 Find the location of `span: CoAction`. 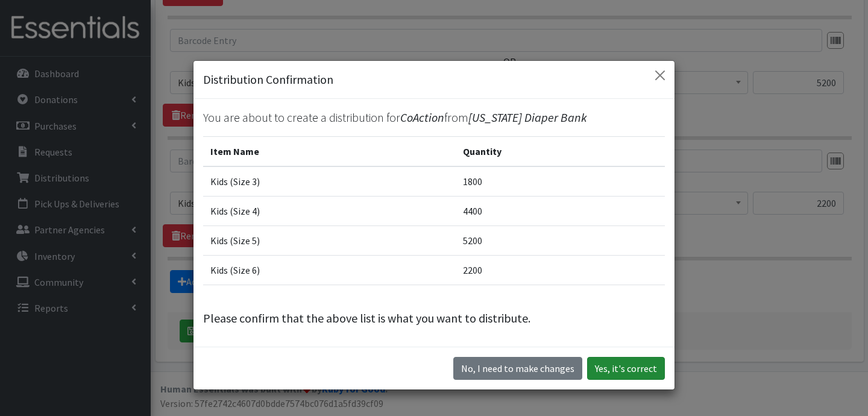

span: CoAction is located at coordinates (422, 117).